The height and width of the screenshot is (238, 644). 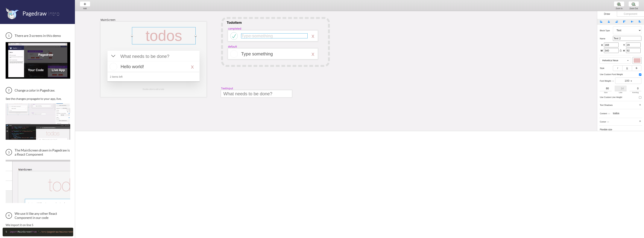 What do you see at coordinates (35, 13) in the screenshot?
I see `span: Pagedraw` at bounding box center [35, 13].